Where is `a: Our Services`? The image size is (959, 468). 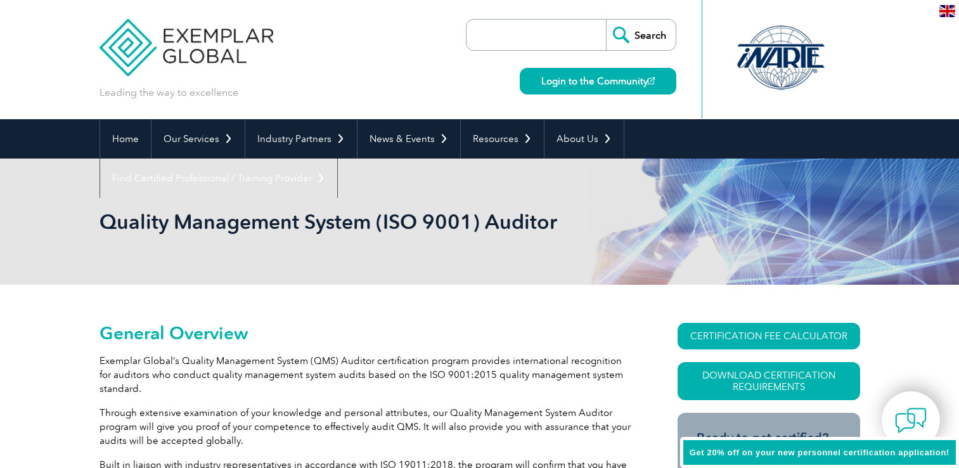 a: Our Services is located at coordinates (198, 139).